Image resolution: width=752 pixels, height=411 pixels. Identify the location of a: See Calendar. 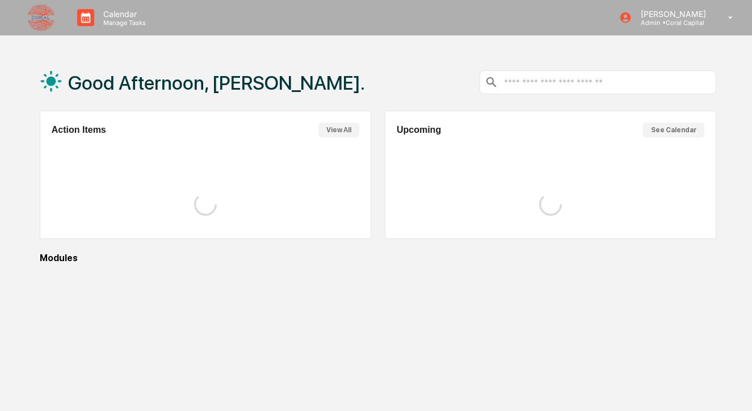
(674, 130).